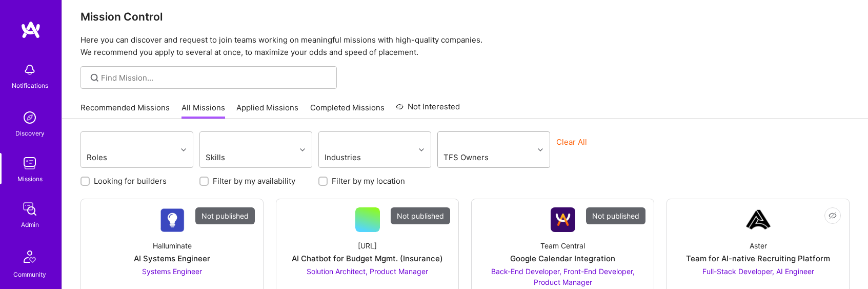 The width and height of the screenshot is (868, 289). Describe the element at coordinates (563, 258) in the screenshot. I see `div: Google Calendar Integration` at that location.